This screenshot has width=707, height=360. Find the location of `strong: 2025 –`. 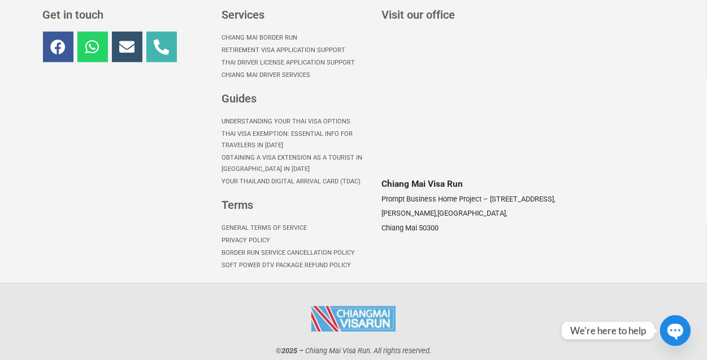

strong: 2025 – is located at coordinates (292, 350).